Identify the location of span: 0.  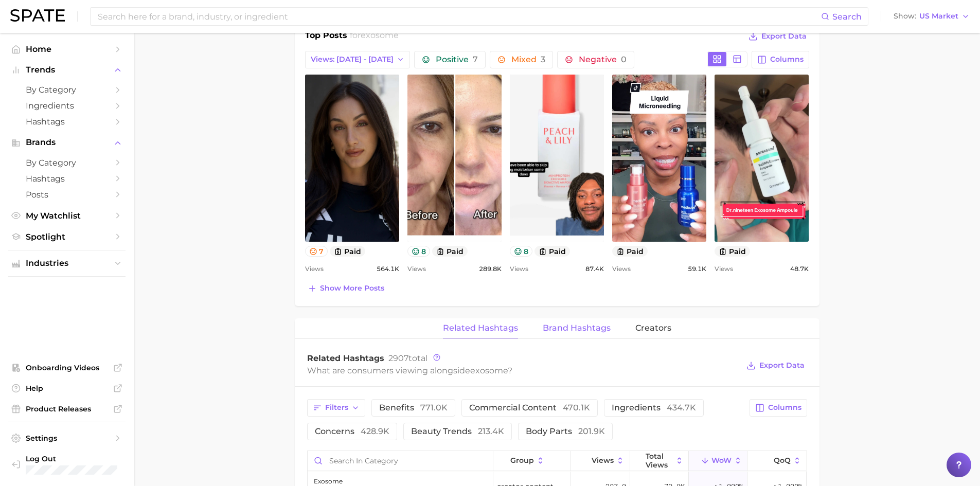
(623, 59).